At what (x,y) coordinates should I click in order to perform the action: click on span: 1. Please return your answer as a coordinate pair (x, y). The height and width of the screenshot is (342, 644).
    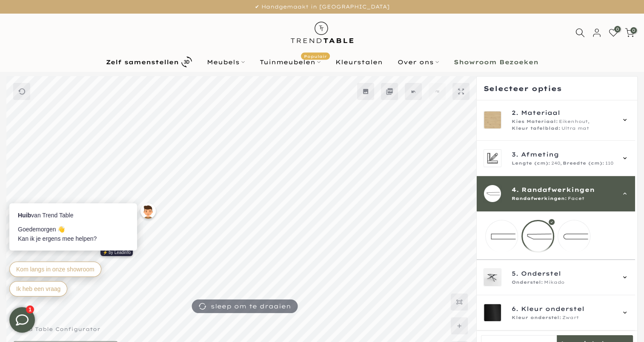
    Looking at the image, I should click on (29, 11).